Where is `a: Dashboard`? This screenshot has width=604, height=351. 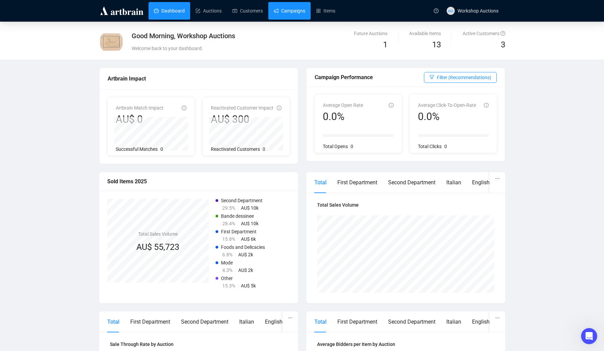 a: Dashboard is located at coordinates (169, 11).